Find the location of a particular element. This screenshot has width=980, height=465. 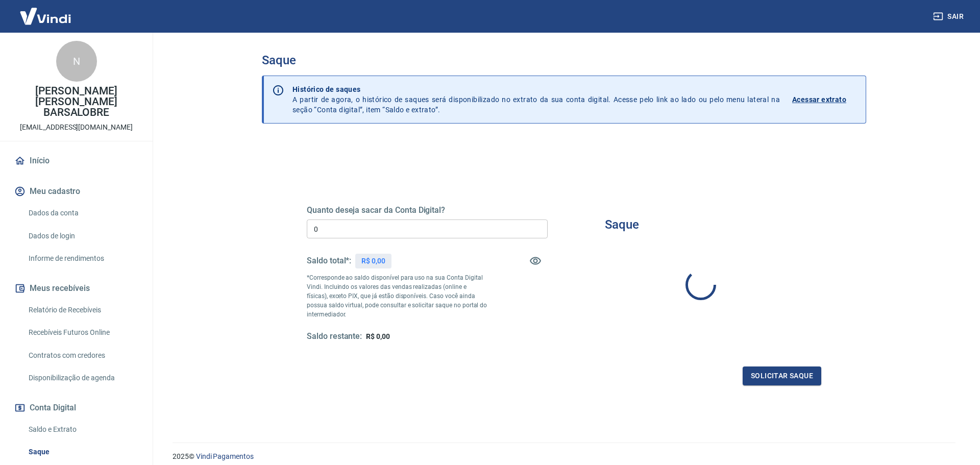

p: A partir de agora, o histórico de saques será disponibilizado no extrato da sua conta digital. Ac... is located at coordinates (536, 99).